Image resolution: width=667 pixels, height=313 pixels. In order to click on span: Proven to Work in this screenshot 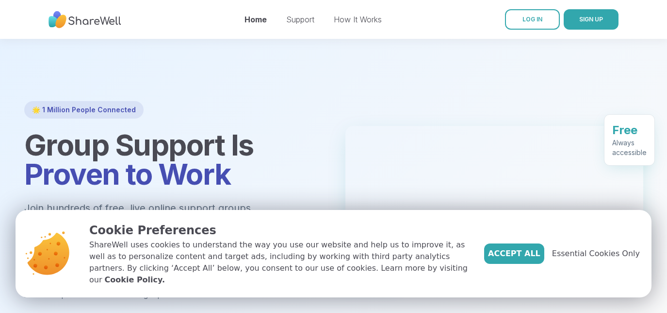, I will do `click(128, 174)`.